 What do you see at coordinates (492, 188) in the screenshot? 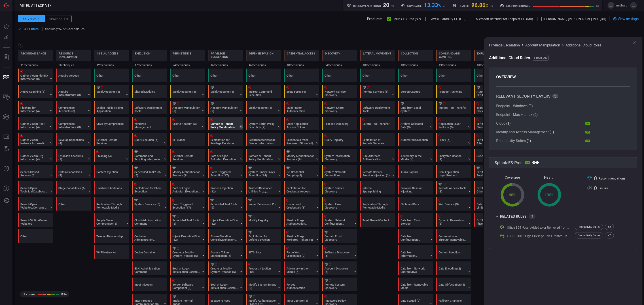
I see `div: T1011: Exfiltration Over Other Network Medium` at bounding box center [492, 188].